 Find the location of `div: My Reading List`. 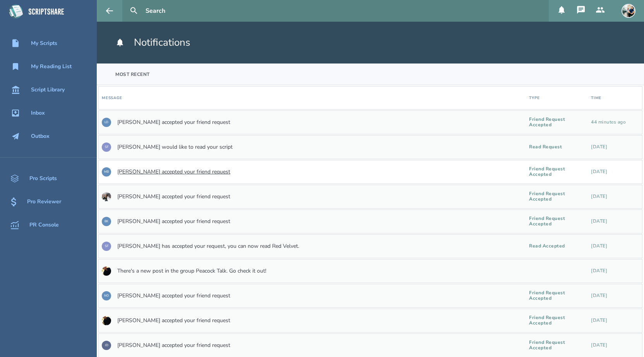

div: My Reading List is located at coordinates (51, 66).